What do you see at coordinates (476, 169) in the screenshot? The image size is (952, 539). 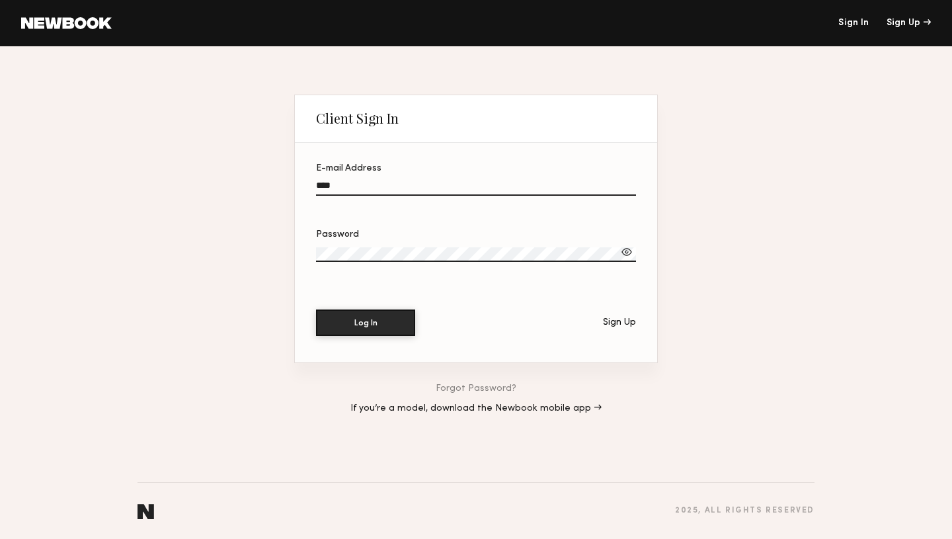 I see `div: E-mail Address` at bounding box center [476, 169].